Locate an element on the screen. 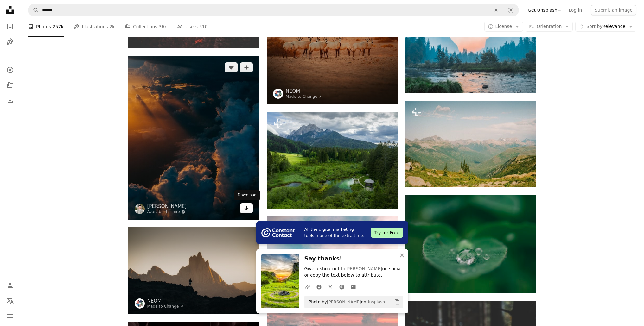 The image size is (644, 326). a: Share on Pinterest is located at coordinates (342, 287).